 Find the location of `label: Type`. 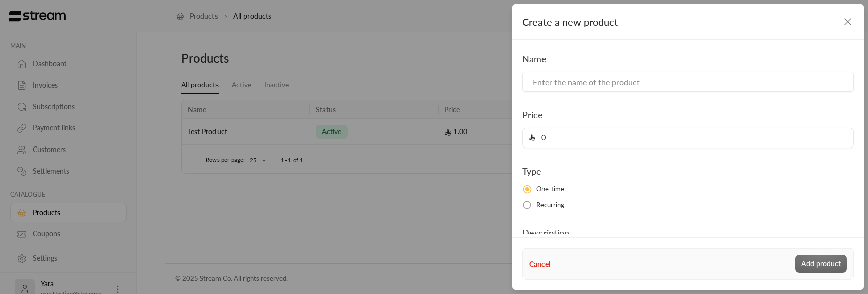

label: Type is located at coordinates (532, 172).